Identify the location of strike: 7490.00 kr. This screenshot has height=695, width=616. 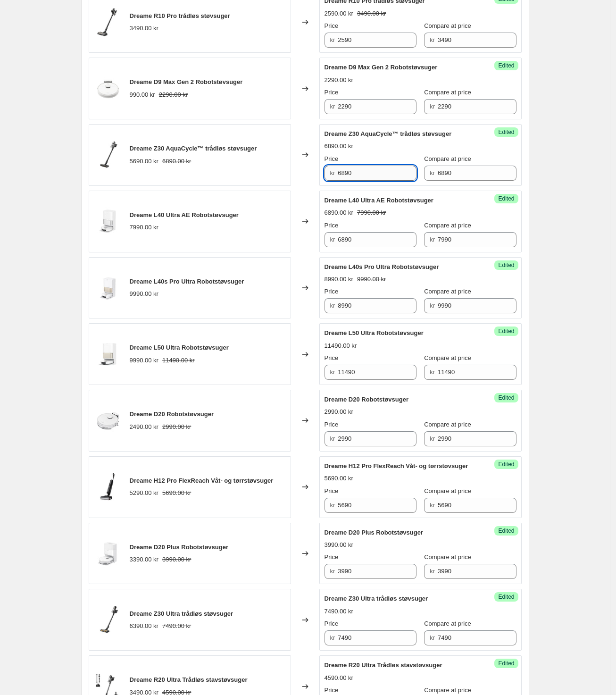
(176, 626).